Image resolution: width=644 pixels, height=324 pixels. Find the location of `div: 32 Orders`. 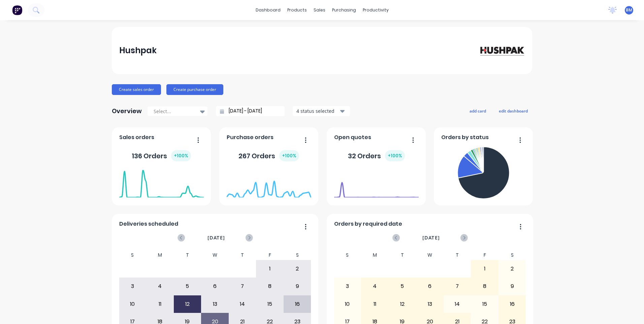

div: 32 Orders is located at coordinates (376, 156).